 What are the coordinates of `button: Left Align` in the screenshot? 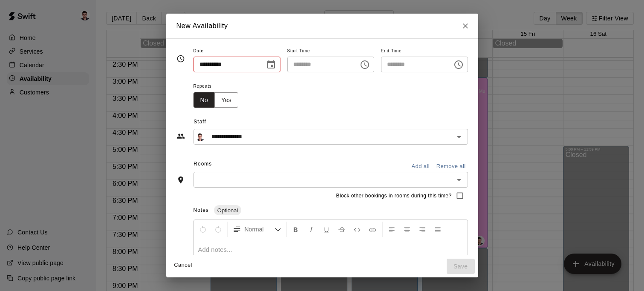 It's located at (391, 229).